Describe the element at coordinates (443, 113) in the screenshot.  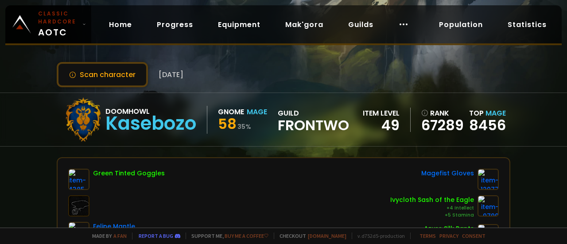
I see `div: rank` at that location.